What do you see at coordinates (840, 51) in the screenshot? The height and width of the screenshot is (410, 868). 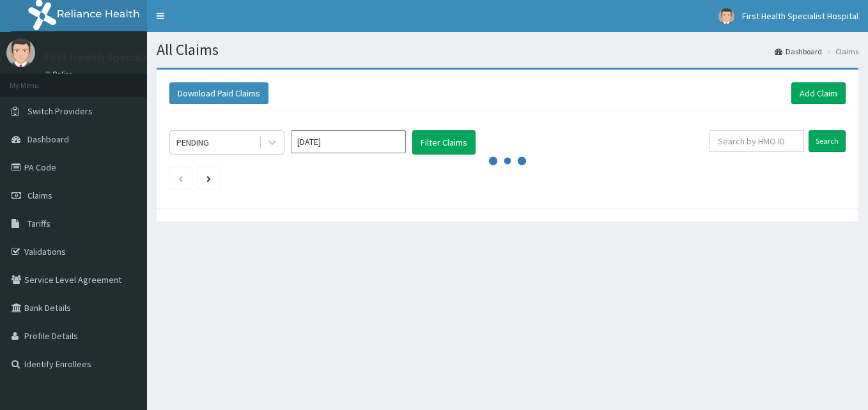 I see `li: Claims` at bounding box center [840, 51].